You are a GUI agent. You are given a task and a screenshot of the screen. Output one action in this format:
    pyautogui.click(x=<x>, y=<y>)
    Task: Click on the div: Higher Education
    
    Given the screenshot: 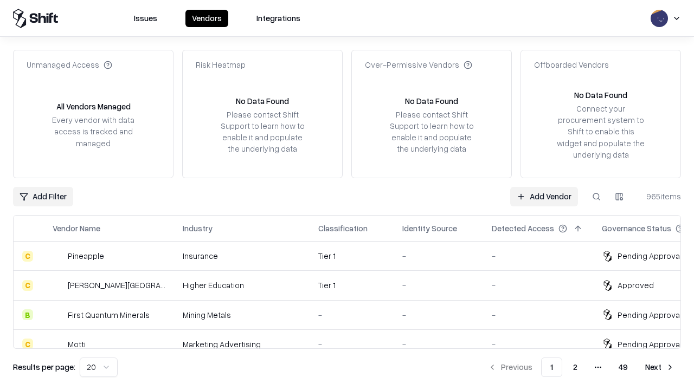 What is the action you would take?
    pyautogui.click(x=242, y=285)
    